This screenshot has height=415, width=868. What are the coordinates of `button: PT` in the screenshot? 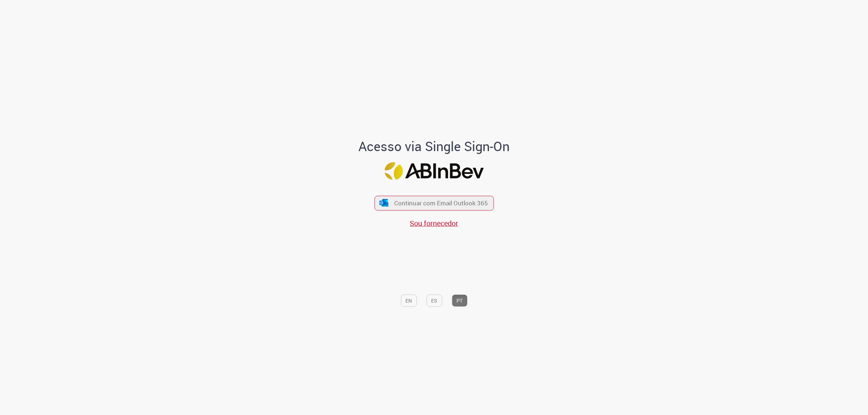 It's located at (459, 301).